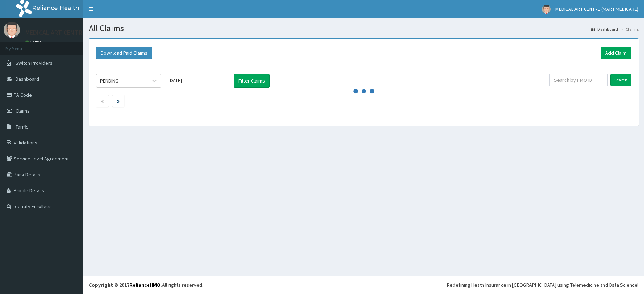  Describe the element at coordinates (23, 111) in the screenshot. I see `span: Claims` at that location.